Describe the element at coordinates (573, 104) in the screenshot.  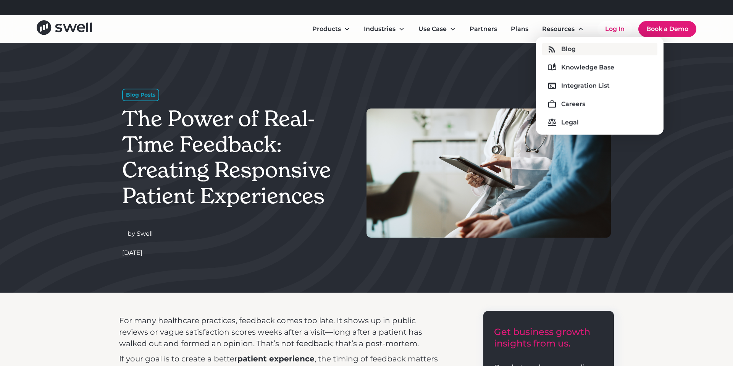
I see `div: Careers` at that location.